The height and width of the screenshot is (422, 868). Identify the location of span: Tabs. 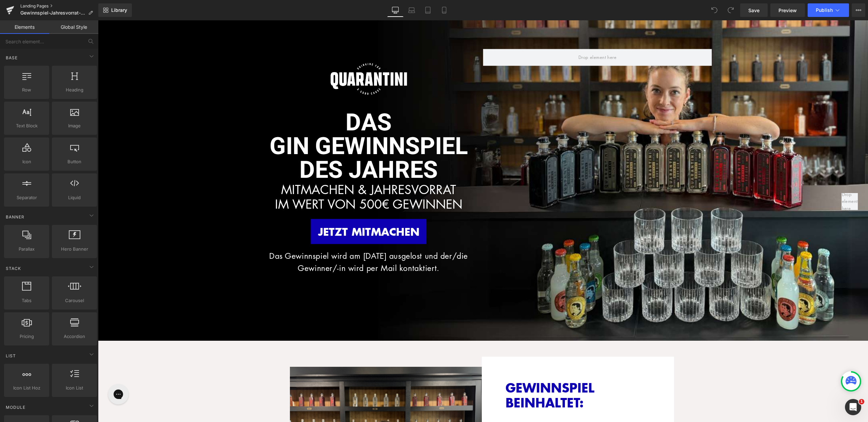
(26, 300).